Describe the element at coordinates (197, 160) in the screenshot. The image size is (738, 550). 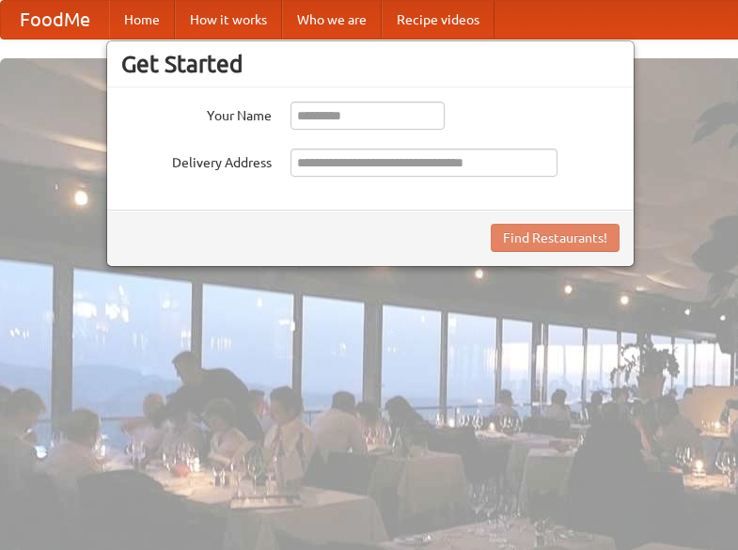
I see `label: Delivery Address` at that location.